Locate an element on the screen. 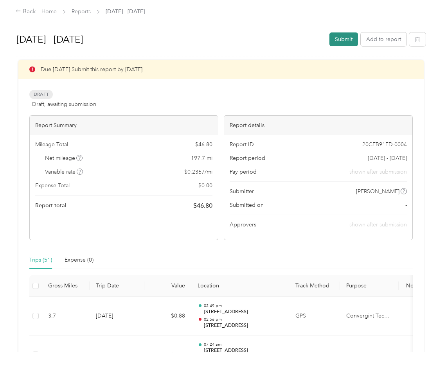 Image resolution: width=446 pixels, height=366 pixels. div: Trips (51) is located at coordinates (41, 260).